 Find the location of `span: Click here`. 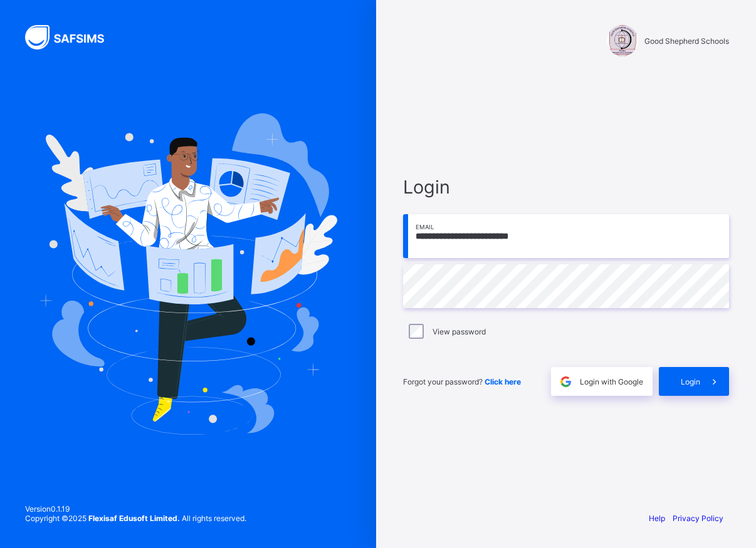

span: Click here is located at coordinates (503, 382).